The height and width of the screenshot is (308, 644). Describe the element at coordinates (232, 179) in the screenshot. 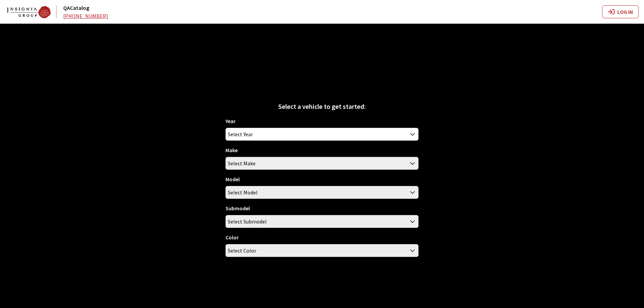

I see `label: Model` at that location.